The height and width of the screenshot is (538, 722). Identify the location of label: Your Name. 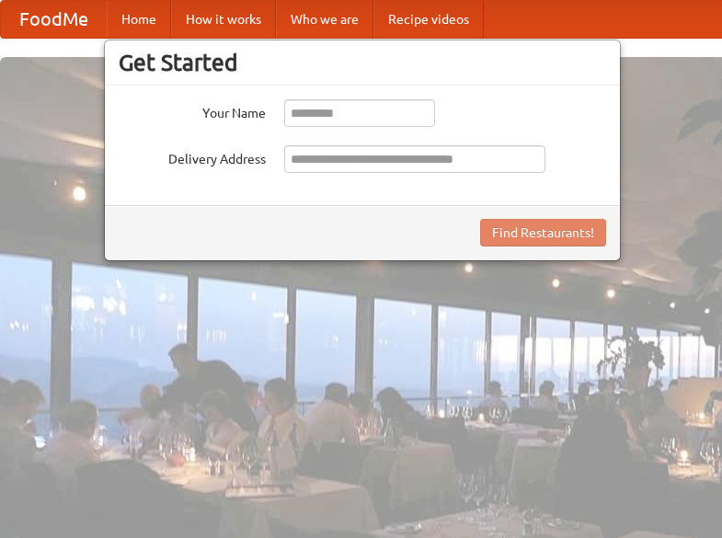
(192, 110).